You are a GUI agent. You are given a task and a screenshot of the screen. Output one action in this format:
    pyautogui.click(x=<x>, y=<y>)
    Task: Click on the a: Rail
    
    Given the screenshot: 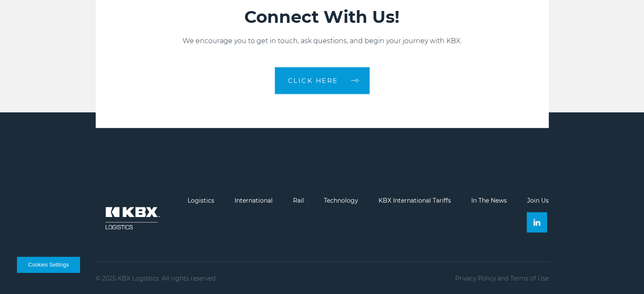 What is the action you would take?
    pyautogui.click(x=299, y=201)
    